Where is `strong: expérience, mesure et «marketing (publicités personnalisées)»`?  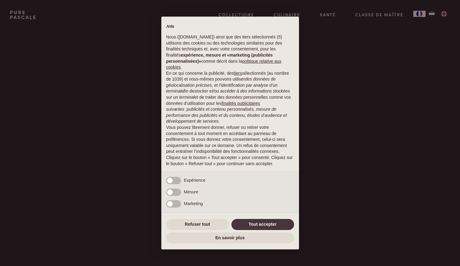
strong: expérience, mesure et «marketing (publicités personnalisées)» is located at coordinates (219, 58).